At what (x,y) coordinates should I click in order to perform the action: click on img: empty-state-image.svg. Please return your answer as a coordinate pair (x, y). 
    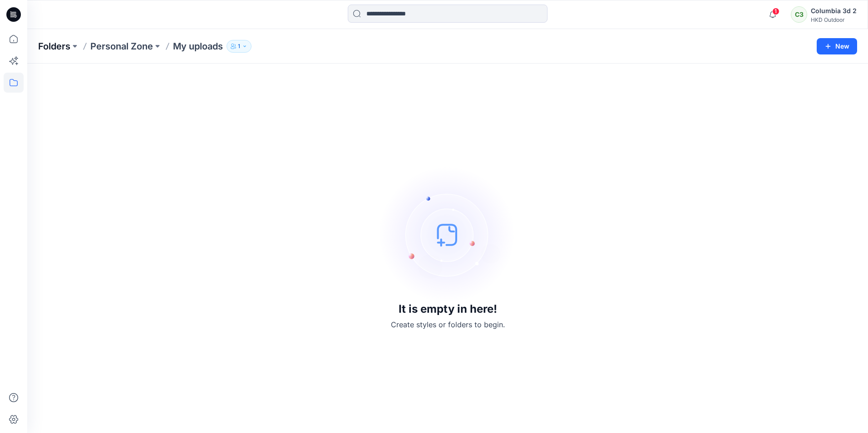
    Looking at the image, I should click on (448, 235).